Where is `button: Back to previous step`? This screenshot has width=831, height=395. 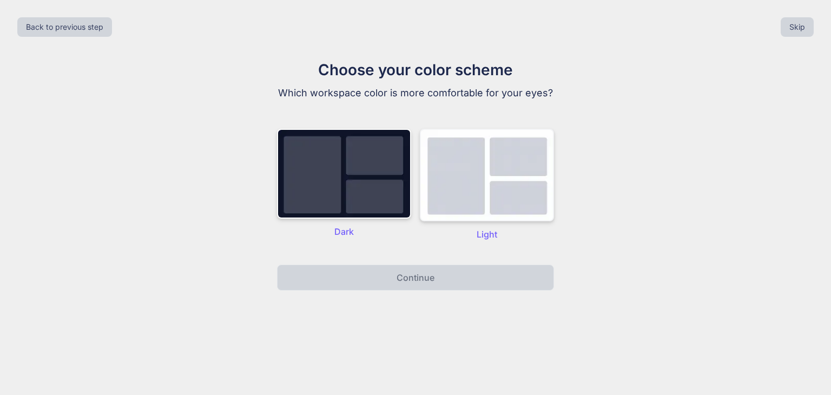
button: Back to previous step is located at coordinates (64, 27).